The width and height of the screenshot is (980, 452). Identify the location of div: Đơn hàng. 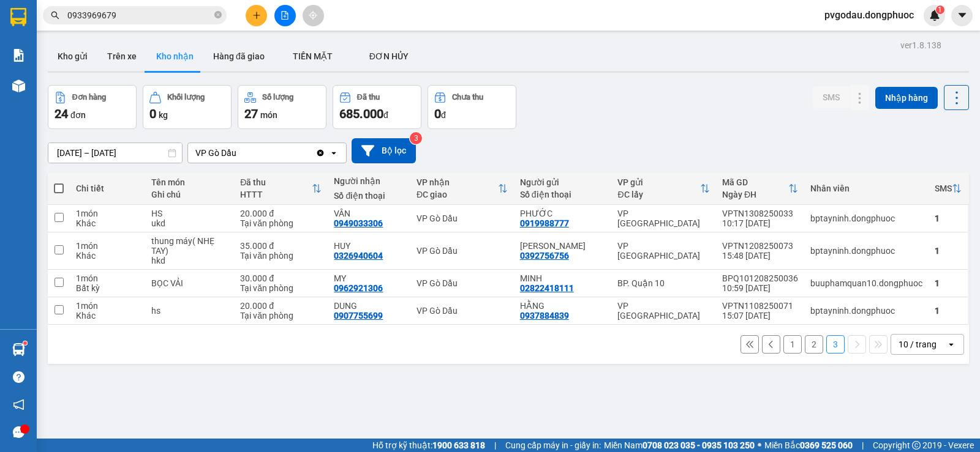
(89, 97).